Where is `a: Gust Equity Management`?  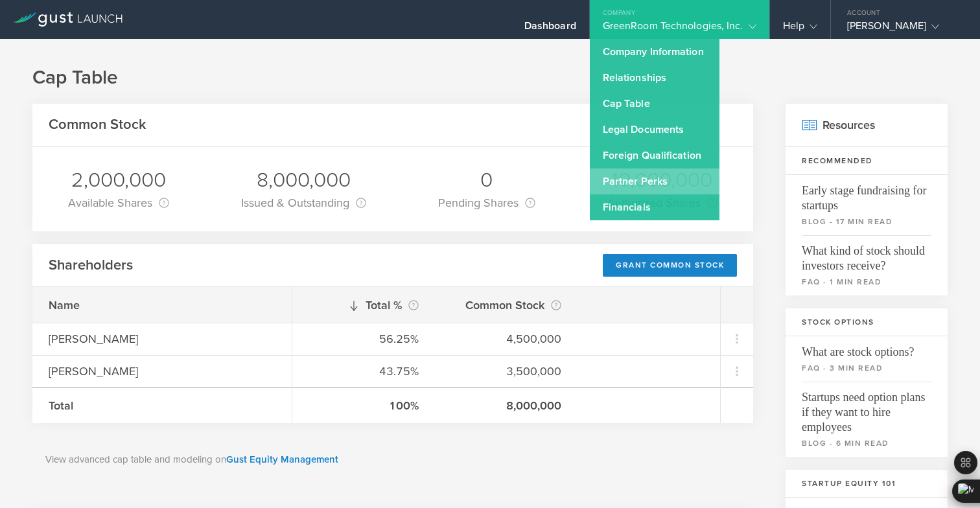
a: Gust Equity Management is located at coordinates (282, 459).